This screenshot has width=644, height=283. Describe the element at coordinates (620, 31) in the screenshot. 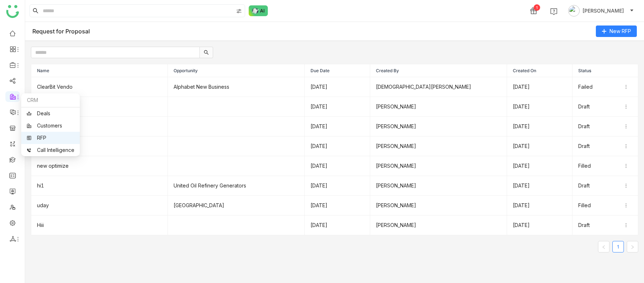

I see `span: New RFP` at that location.